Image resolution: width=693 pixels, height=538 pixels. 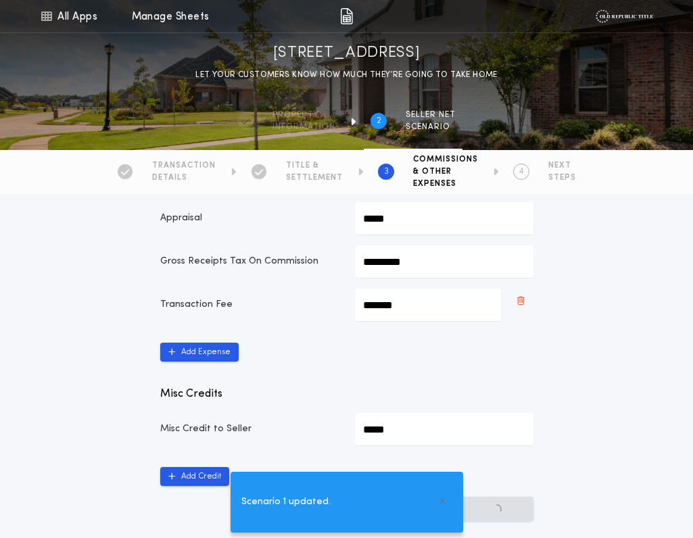 What do you see at coordinates (379, 121) in the screenshot?
I see `h2: 2` at bounding box center [379, 121].